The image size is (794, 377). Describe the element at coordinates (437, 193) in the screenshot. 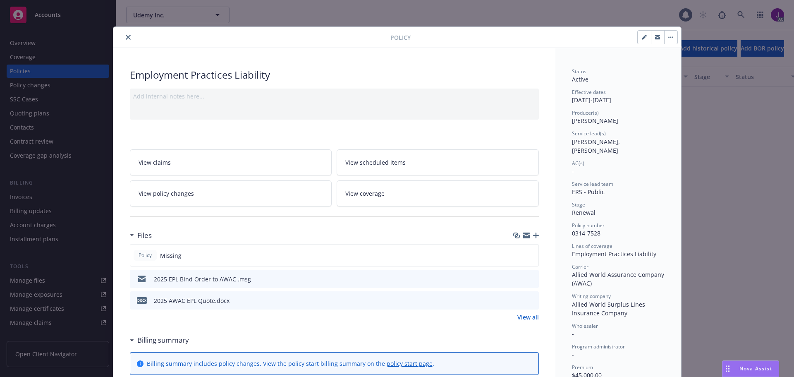

I see `a: View coverage` at that location.